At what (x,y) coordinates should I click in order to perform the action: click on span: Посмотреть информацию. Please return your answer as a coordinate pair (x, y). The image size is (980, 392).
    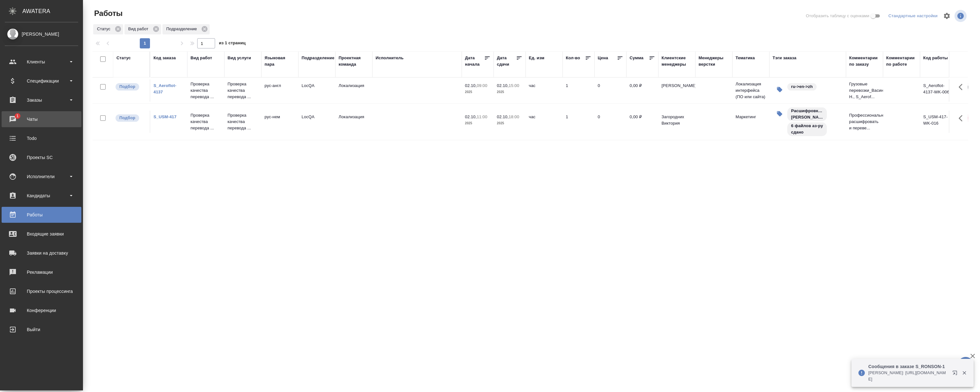
    Looking at the image, I should click on (961, 16).